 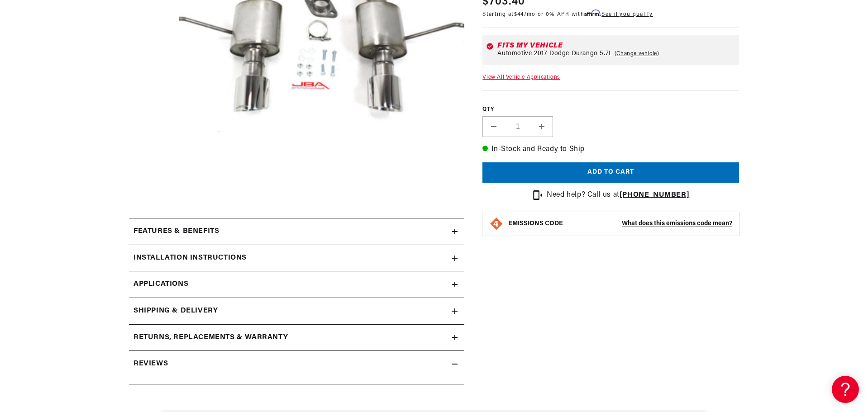 What do you see at coordinates (521, 78) in the screenshot?
I see `a: View All Vehicle Applications` at bounding box center [521, 78].